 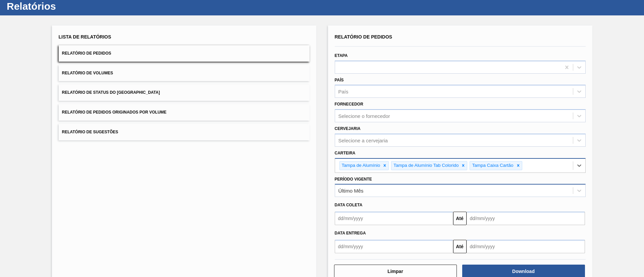 What do you see at coordinates (345, 153) in the screenshot?
I see `label: Carteira` at bounding box center [345, 153].